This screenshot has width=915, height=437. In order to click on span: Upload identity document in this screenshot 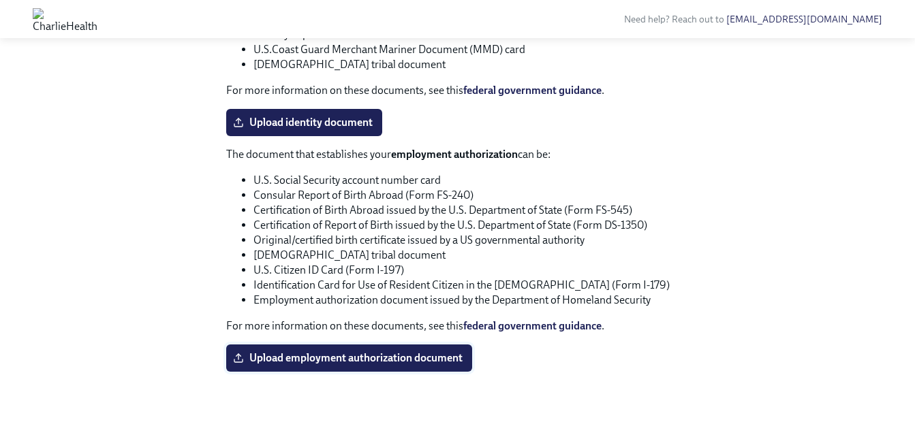, I will do `click(304, 123)`.